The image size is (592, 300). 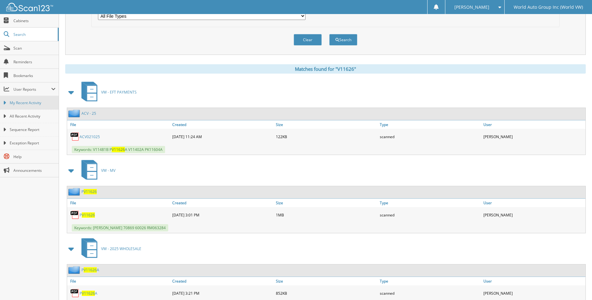 What do you see at coordinates (34, 62) in the screenshot?
I see `span: Reminders` at bounding box center [34, 62].